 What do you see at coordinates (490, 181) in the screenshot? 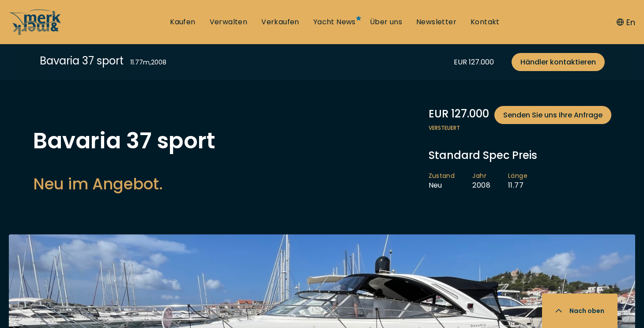
I see `li: 2008` at bounding box center [490, 181].